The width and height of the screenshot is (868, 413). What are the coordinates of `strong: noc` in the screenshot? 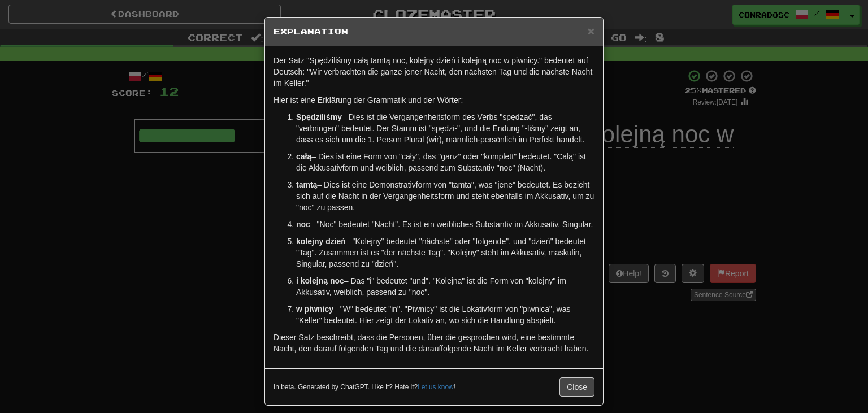 It's located at (303, 224).